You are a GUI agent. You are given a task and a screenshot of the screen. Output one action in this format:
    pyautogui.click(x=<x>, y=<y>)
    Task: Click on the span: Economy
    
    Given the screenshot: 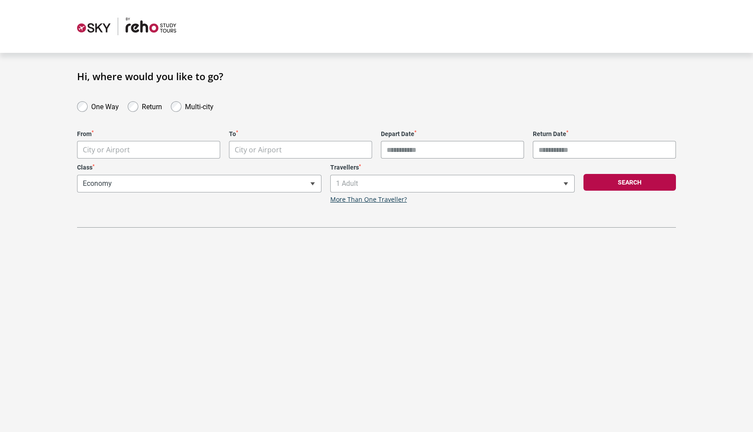 What is the action you would take?
    pyautogui.click(x=199, y=184)
    